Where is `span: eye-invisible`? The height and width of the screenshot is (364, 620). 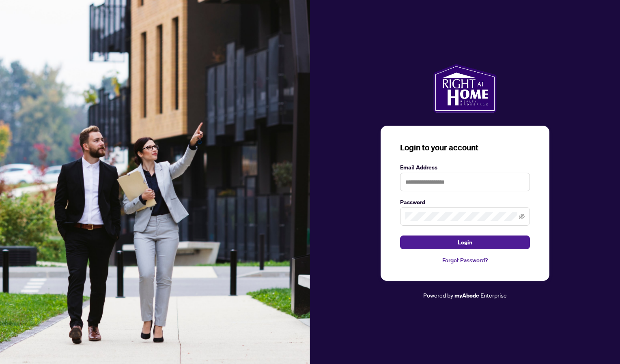
span: eye-invisible is located at coordinates (522, 216).